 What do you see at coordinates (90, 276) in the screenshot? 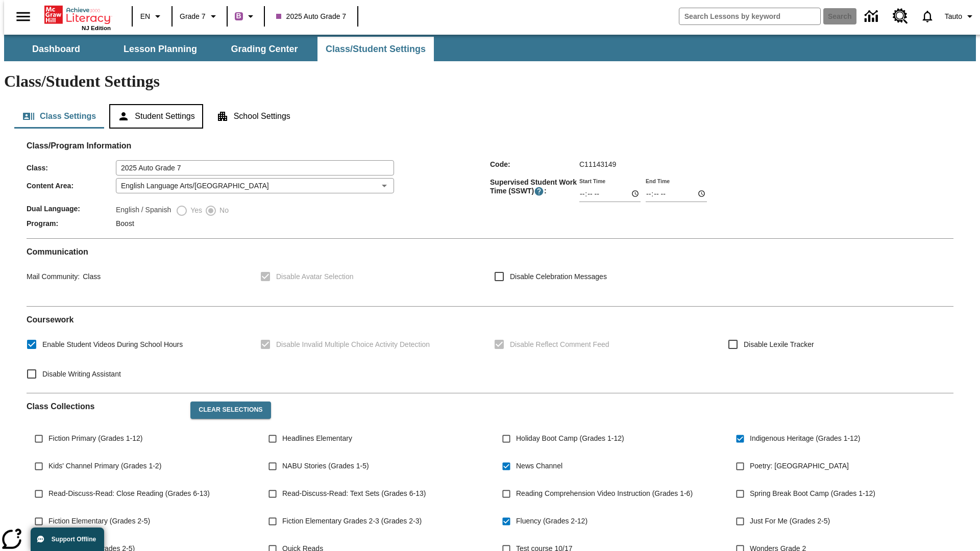
I see `span: Class` at bounding box center [90, 276].